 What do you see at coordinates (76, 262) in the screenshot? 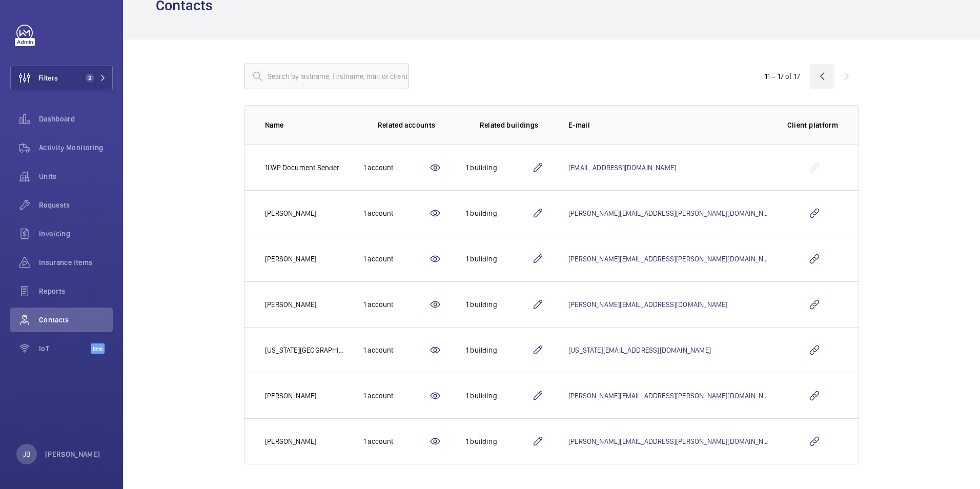
I see `span: Insurance items` at bounding box center [76, 262].